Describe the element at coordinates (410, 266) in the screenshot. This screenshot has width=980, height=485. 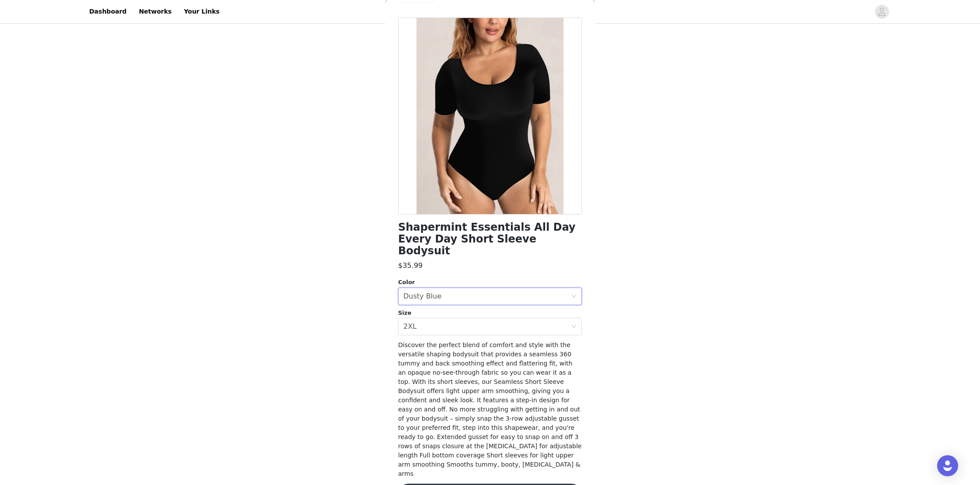
I see `h3: $35.99` at that location.